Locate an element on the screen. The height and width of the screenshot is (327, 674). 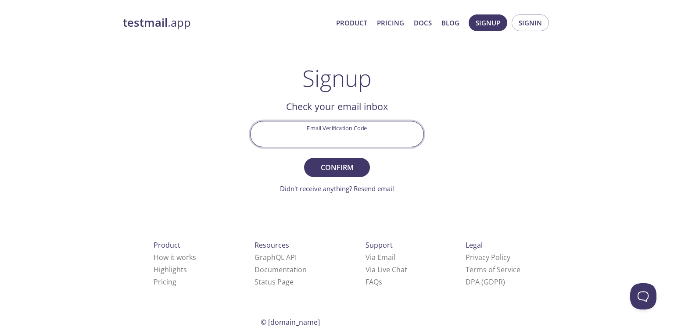
span: Support is located at coordinates (379, 245).